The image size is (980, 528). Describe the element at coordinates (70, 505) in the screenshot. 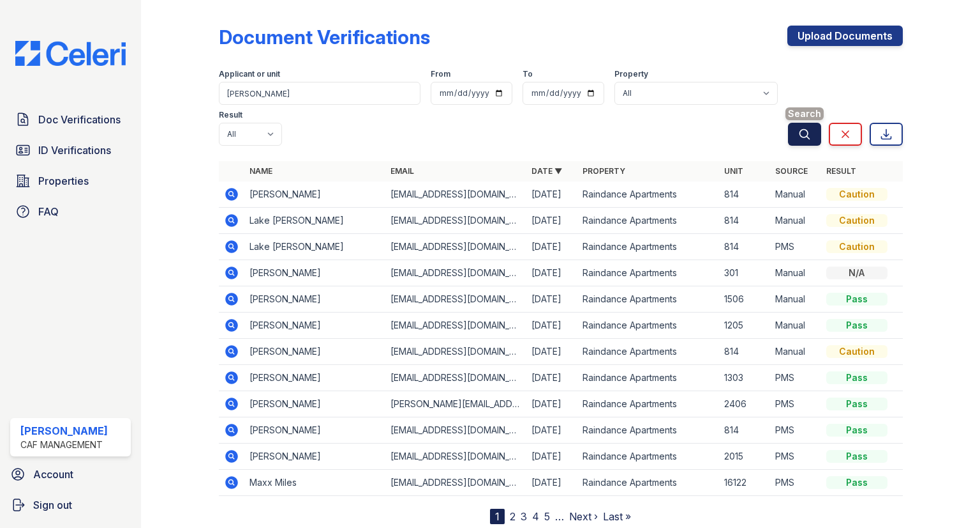

I see `button: Sign out` at that location.